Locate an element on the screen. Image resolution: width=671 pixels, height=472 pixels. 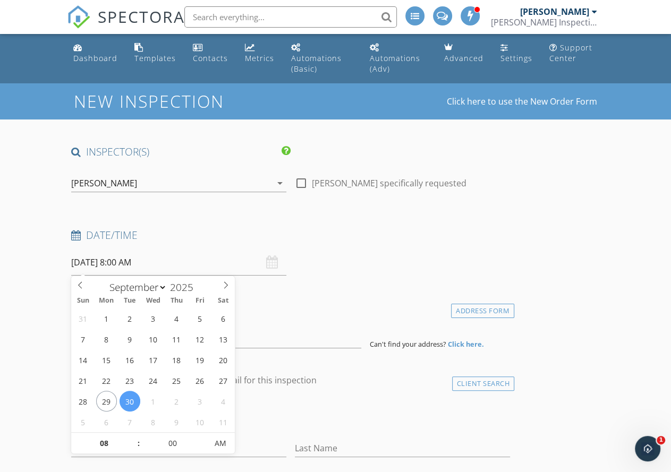
span: Mon is located at coordinates (106, 301).